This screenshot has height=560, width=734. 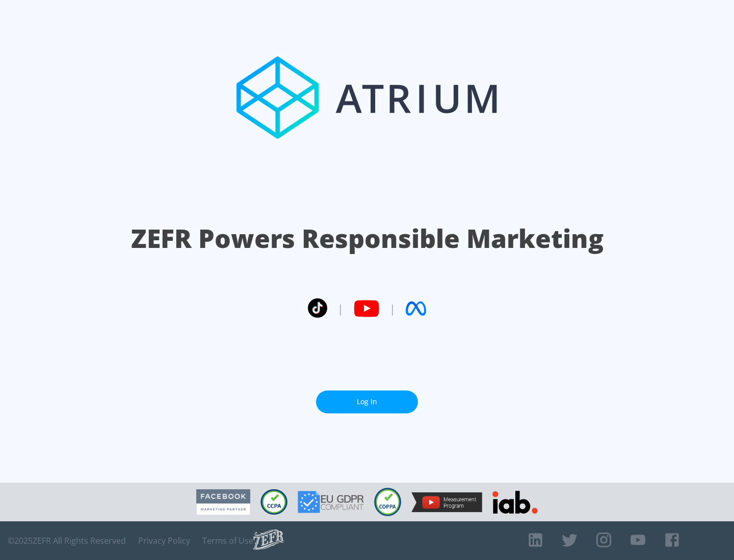 I want to click on img: Facebook Marketing Partner, so click(x=223, y=502).